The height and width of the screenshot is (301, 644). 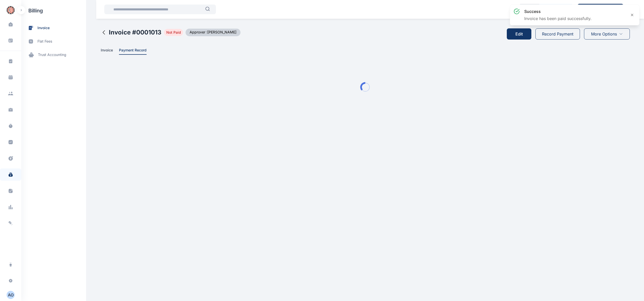 What do you see at coordinates (11, 294) in the screenshot?
I see `button: AO` at bounding box center [11, 294].